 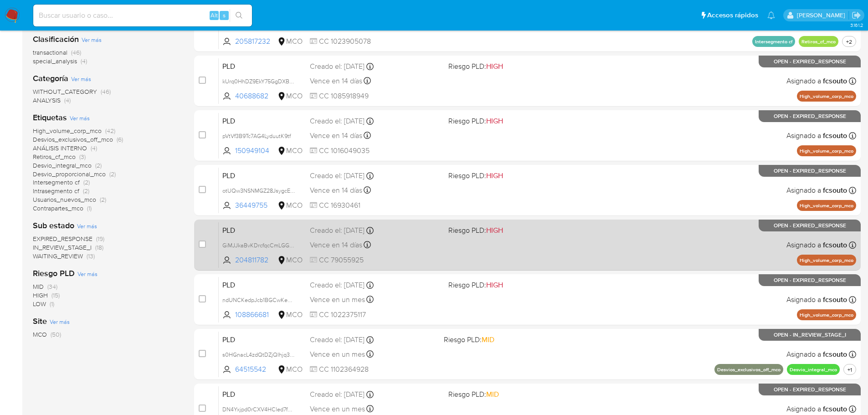 I want to click on input: Buscar usuario o caso..., so click(x=143, y=16).